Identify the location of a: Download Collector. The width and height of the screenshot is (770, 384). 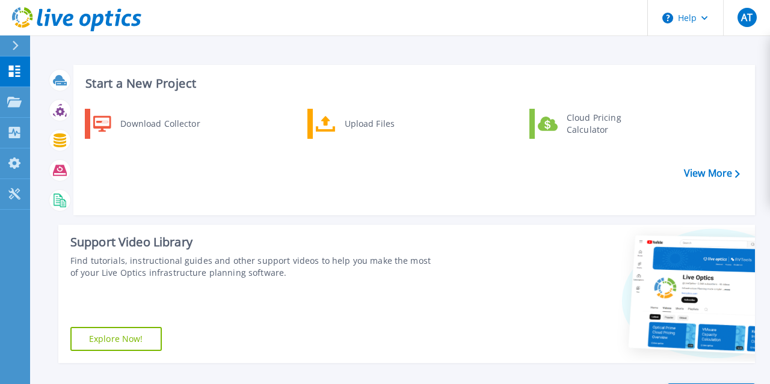
(146, 124).